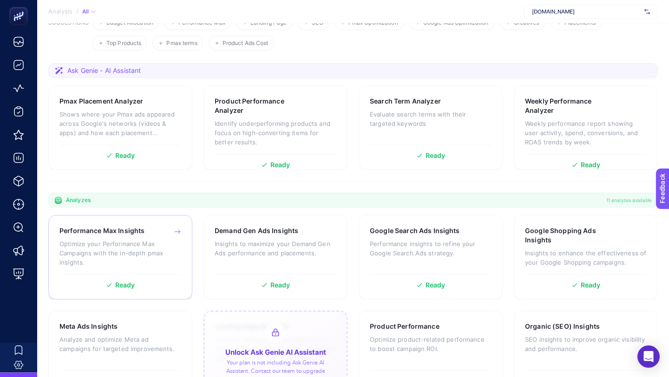 This screenshot has width=669, height=377. I want to click on h3: Pmax Placement Analyzer, so click(101, 101).